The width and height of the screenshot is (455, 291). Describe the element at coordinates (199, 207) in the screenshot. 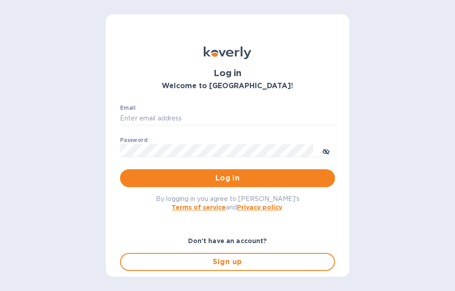

I see `b: Terms of service` at that location.